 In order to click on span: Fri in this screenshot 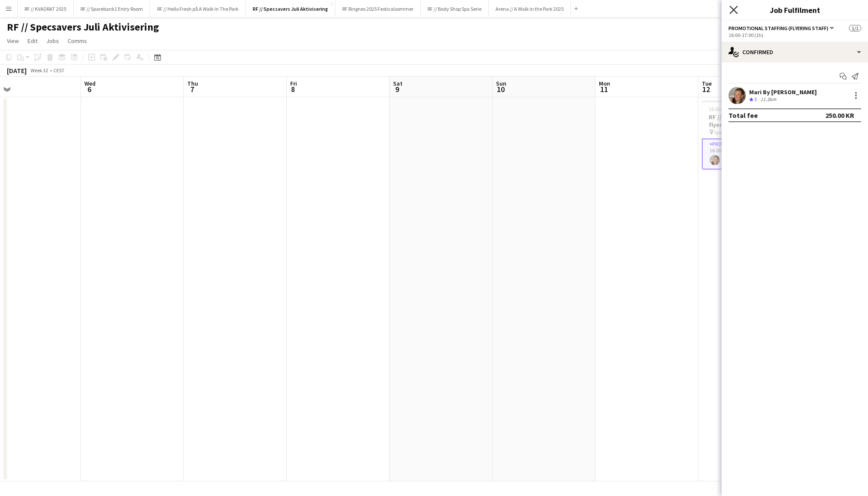, I will do `click(293, 83)`.